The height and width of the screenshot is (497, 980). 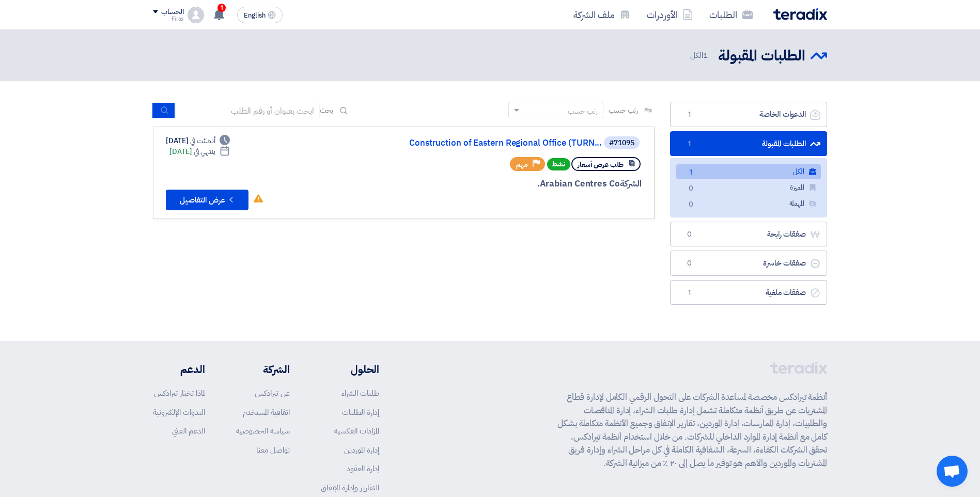 What do you see at coordinates (356, 430) in the screenshot?
I see `a: المزادات العكسية` at bounding box center [356, 430].